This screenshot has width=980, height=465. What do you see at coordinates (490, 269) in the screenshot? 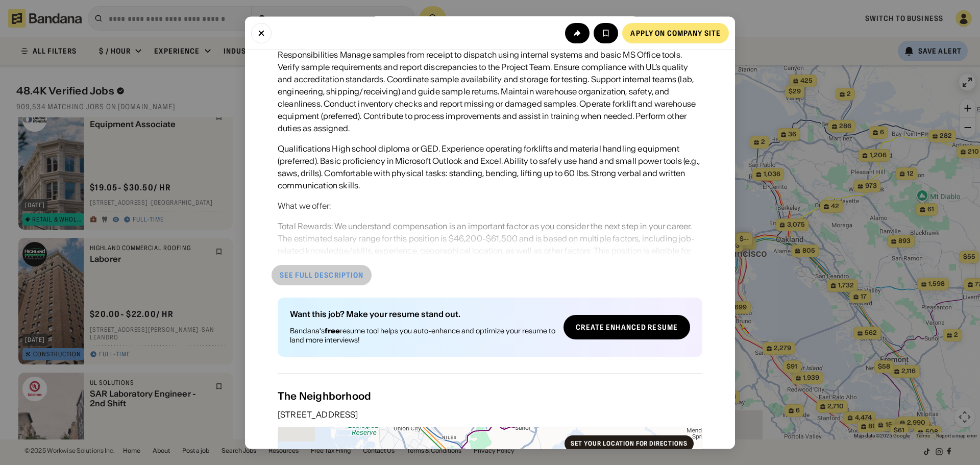
I see `div: Total Rewards: We understand compensation is an important factor as you consider the next step in...` at bounding box center [490, 269].